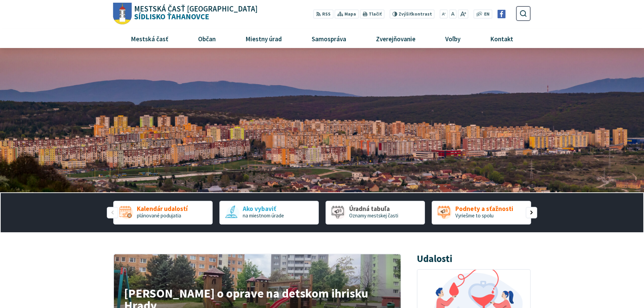  Describe the element at coordinates (329, 38) in the screenshot. I see `a: Samospráva` at that location.